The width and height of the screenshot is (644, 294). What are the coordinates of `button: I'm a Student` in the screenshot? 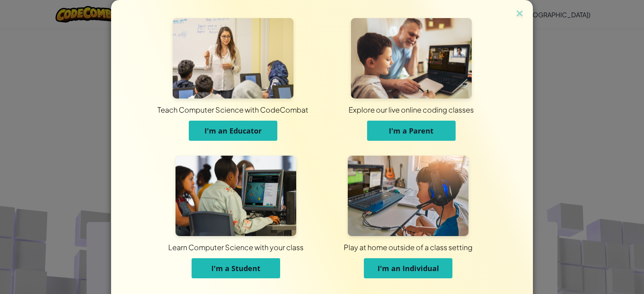 It's located at (236, 268).